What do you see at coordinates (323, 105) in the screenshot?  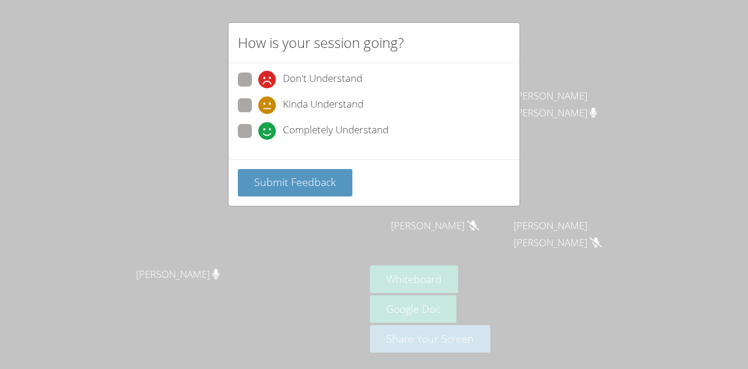 I see `span: Kinda Understand` at bounding box center [323, 105].